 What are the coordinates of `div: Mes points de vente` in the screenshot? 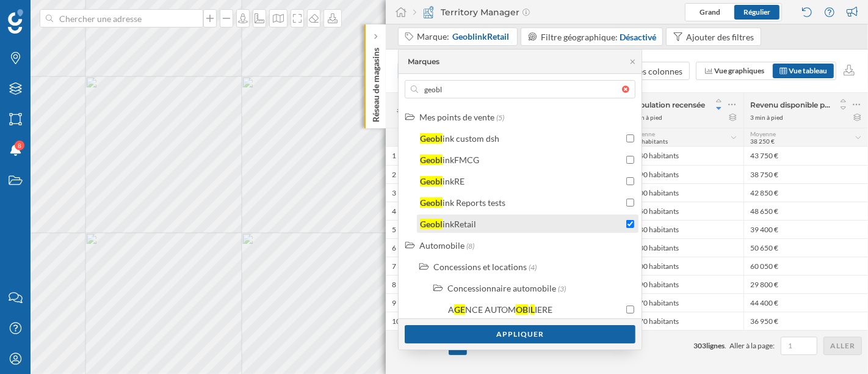 It's located at (456, 116).